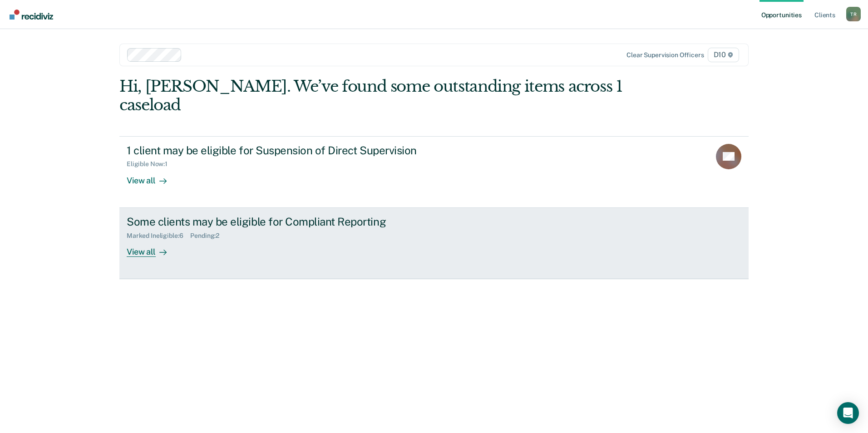  What do you see at coordinates (434, 244) in the screenshot?
I see `a: Some clients may be eligible for Compliant ReportingMarked Ineligible:6Pending:2View all` at bounding box center [434, 244].